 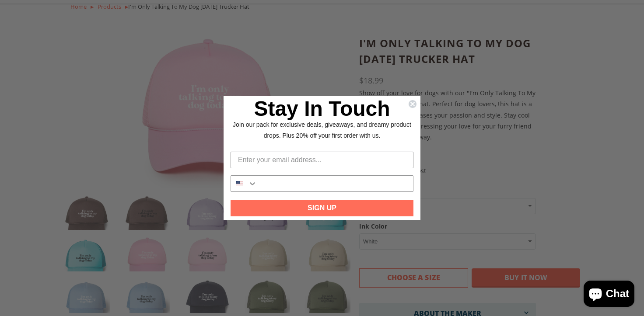 I want to click on button: SIGN UP, so click(x=322, y=208).